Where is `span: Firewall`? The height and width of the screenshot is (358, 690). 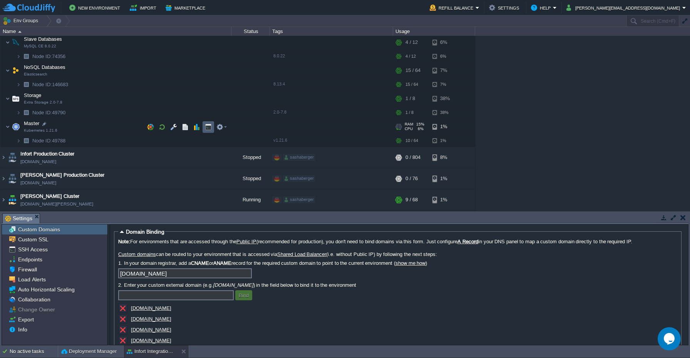
span: Firewall is located at coordinates (27, 270).